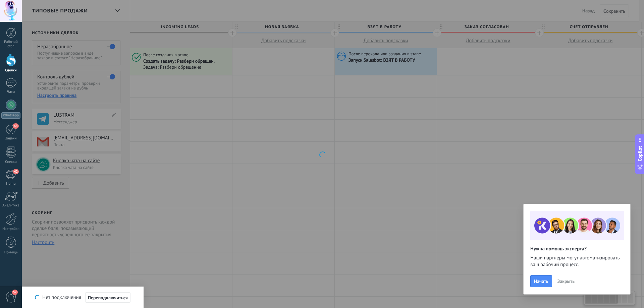  Describe the element at coordinates (577, 249) in the screenshot. I see `h2: Нужна помощь эксперта?` at that location.